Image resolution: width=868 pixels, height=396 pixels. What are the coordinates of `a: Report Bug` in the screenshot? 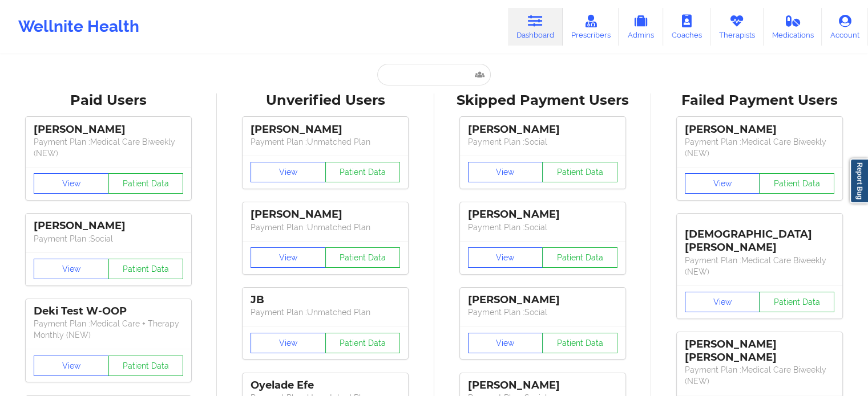 It's located at (859, 180).